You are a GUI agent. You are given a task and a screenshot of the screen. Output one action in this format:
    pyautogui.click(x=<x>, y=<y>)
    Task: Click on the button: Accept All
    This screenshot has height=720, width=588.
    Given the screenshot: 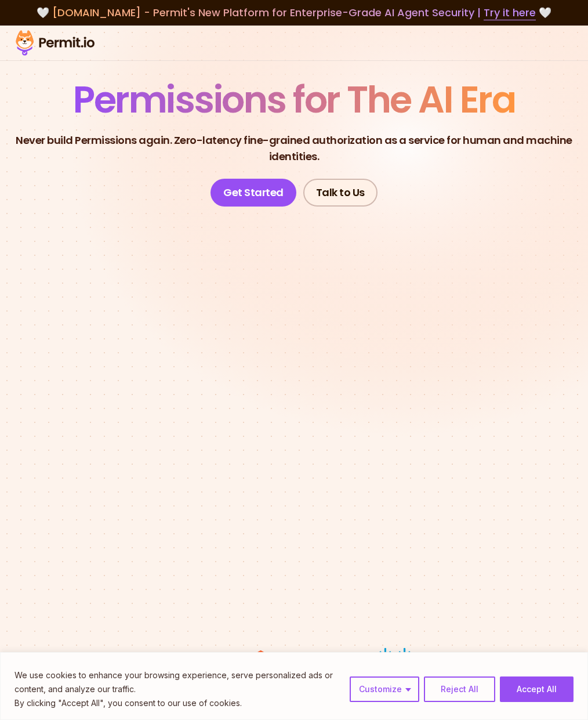 What is the action you would take?
    pyautogui.click(x=536, y=689)
    